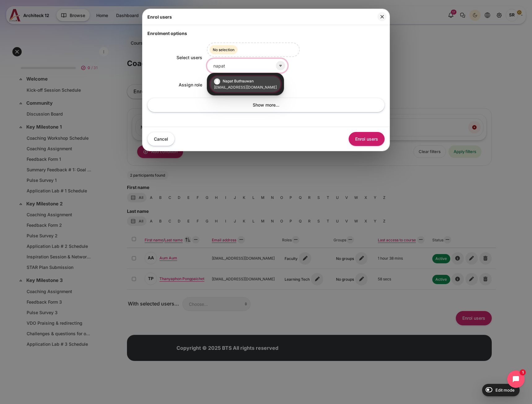 This screenshot has width=532, height=404. What do you see at coordinates (224, 50) in the screenshot?
I see `span: No selection` at bounding box center [224, 50].